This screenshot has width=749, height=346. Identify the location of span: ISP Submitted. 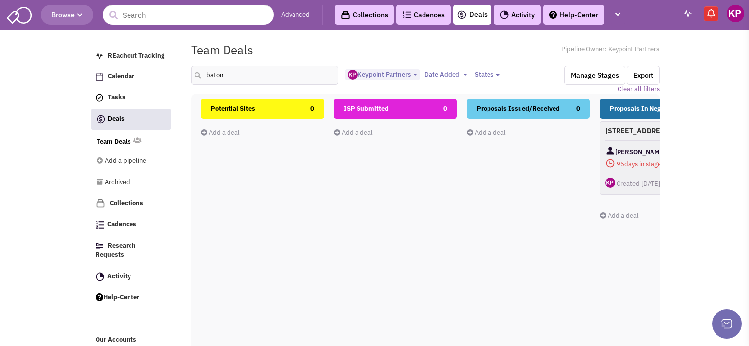
(366, 108).